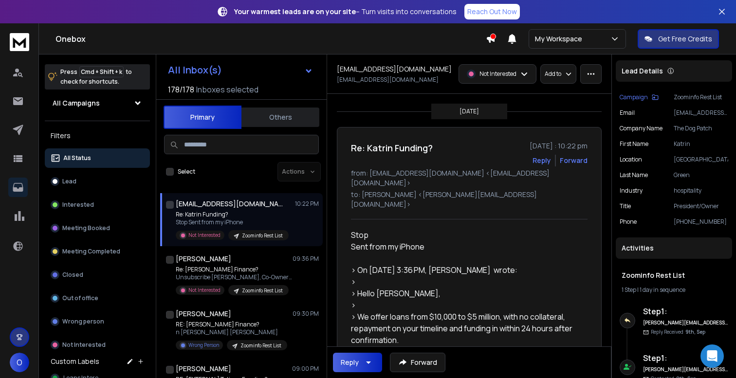 This screenshot has width=736, height=378. Describe the element at coordinates (631, 160) in the screenshot. I see `p: location` at that location.